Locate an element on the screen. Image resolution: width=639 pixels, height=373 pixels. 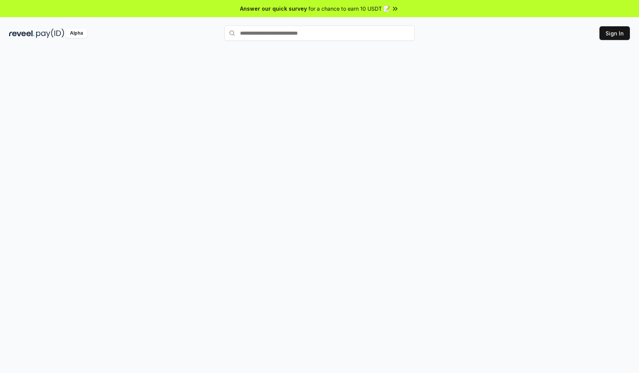
div: Alpha is located at coordinates (76, 33).